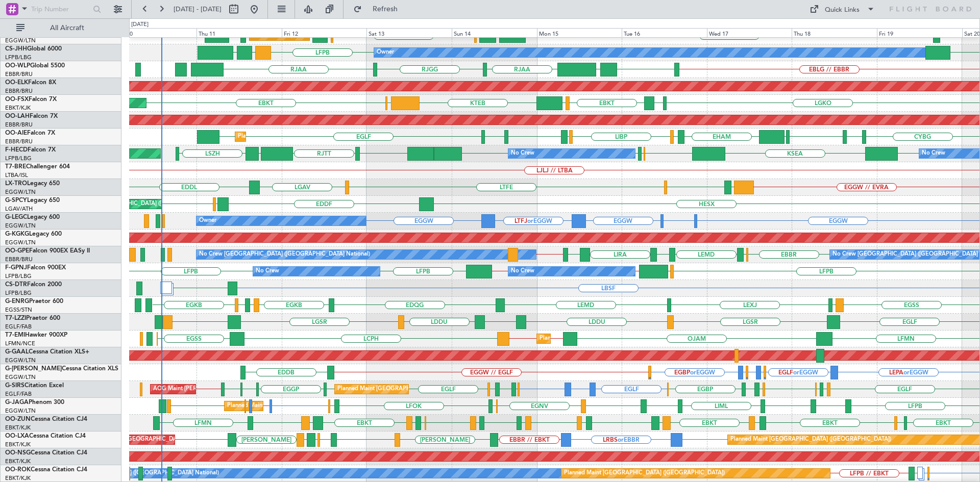 The width and height of the screenshot is (980, 482). Describe the element at coordinates (17, 402) in the screenshot. I see `span: G-JAGA` at that location.